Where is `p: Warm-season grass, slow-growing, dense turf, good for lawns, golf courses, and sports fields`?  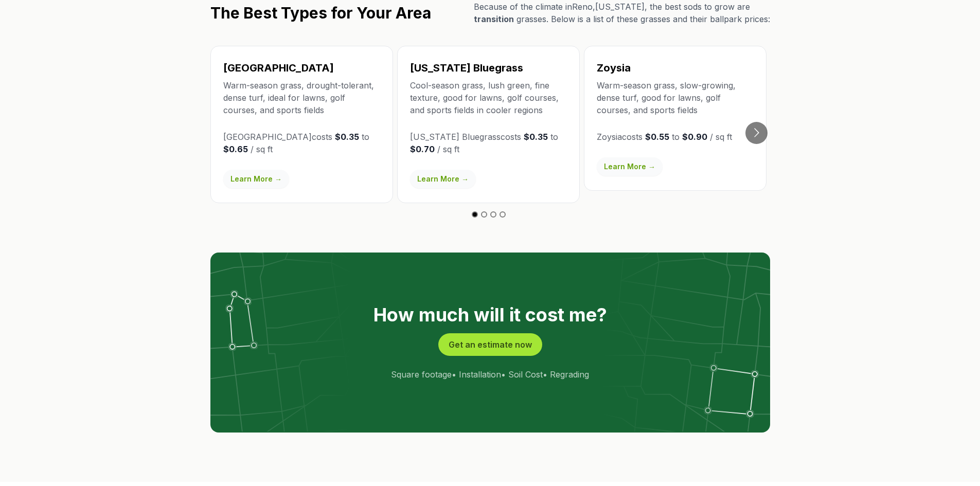 p: Warm-season grass, slow-growing, dense turf, good for lawns, golf courses, and sports fields is located at coordinates (675, 98).